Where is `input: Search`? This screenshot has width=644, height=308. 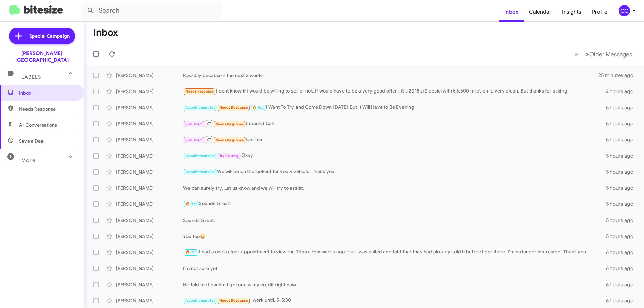 input: Search is located at coordinates (151, 11).